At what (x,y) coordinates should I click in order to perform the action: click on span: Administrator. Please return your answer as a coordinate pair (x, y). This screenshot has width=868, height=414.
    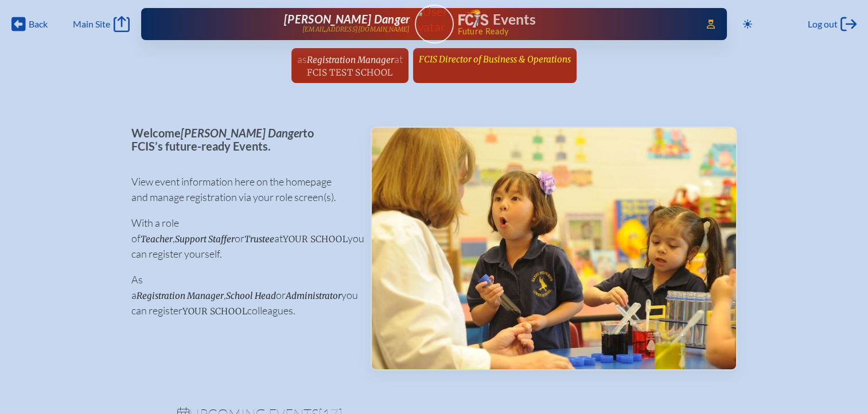
    Looking at the image, I should click on (313, 295).